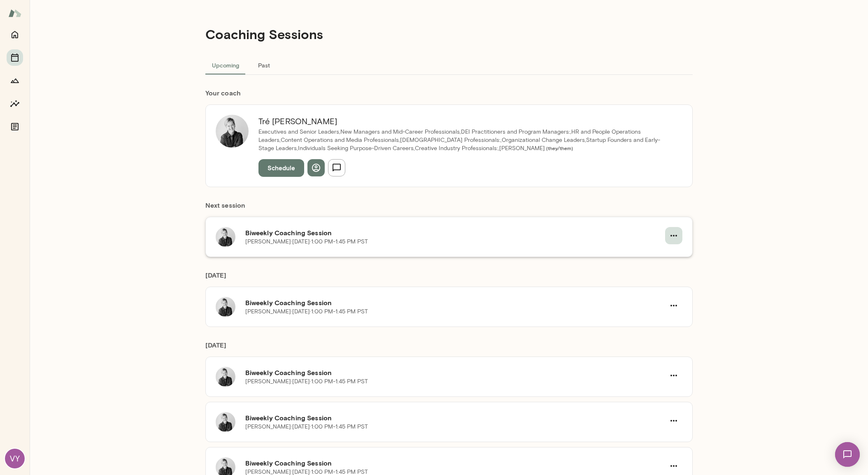  Describe the element at coordinates (316, 168) in the screenshot. I see `button: View profile` at that location.